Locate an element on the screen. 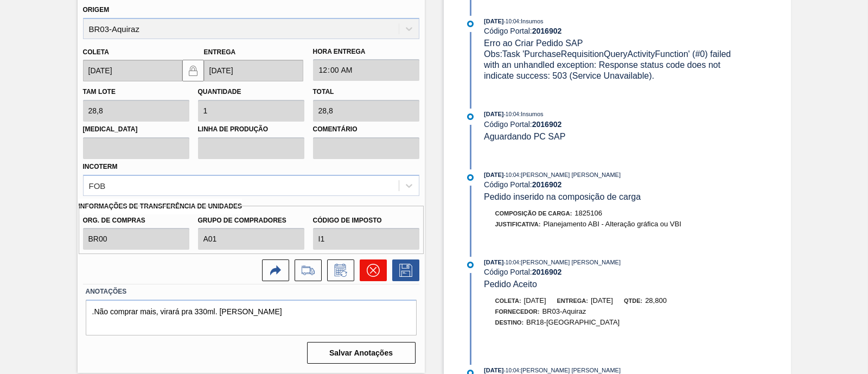  label: Linha de Produção is located at coordinates (251, 129).